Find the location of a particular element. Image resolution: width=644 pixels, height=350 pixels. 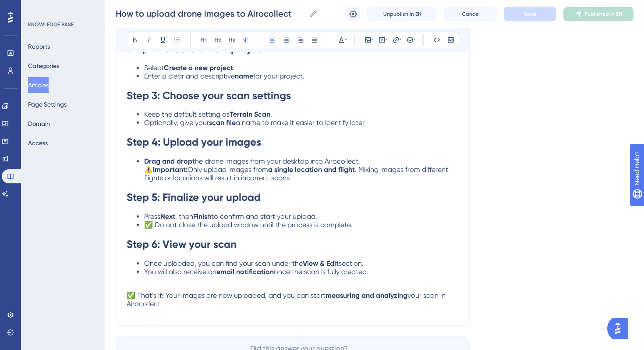

span: You will also receive an is located at coordinates (180, 271).